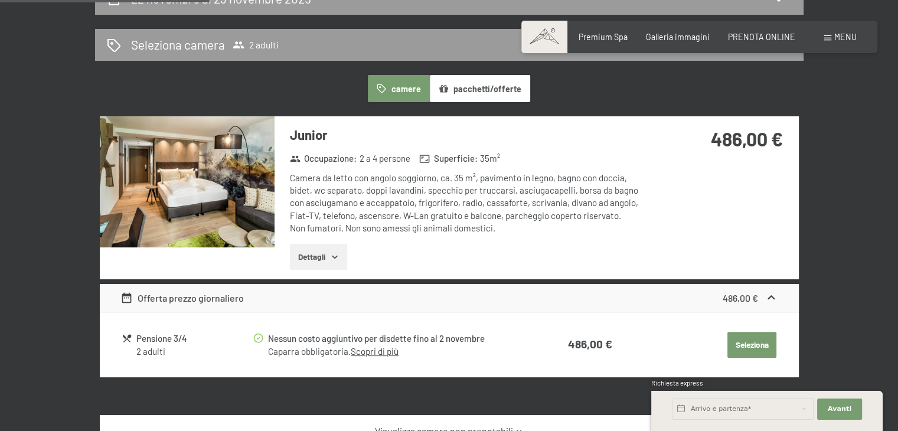 This screenshot has height=431, width=898. What do you see at coordinates (480, 89) in the screenshot?
I see `button: pacchetti/offerte` at bounding box center [480, 89].